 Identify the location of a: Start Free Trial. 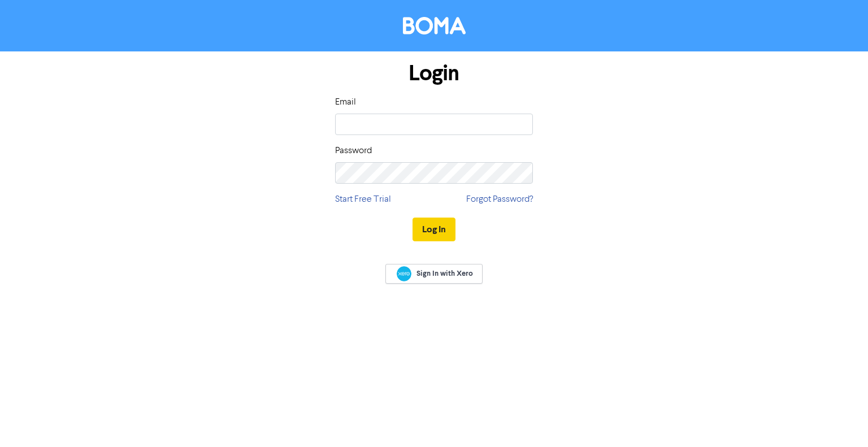
(363, 200).